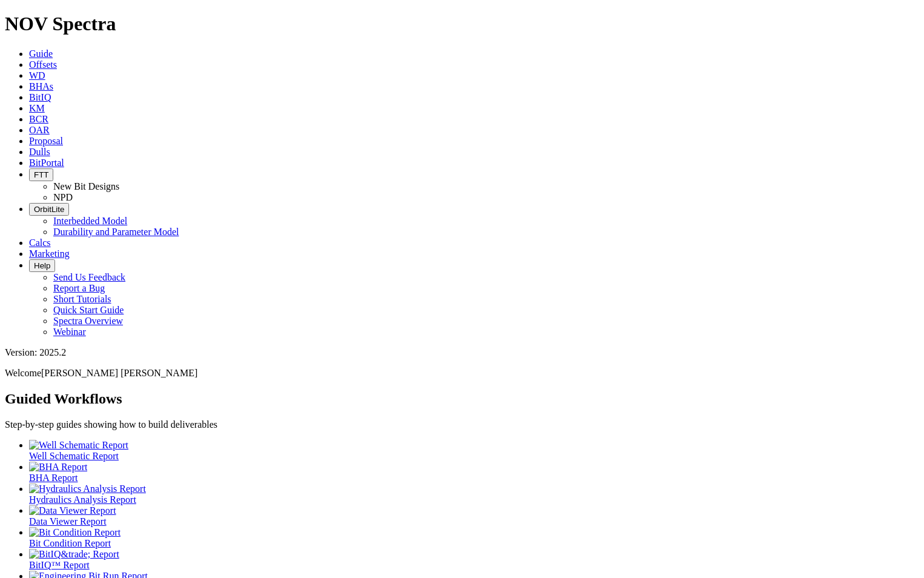 This screenshot has height=578, width=924. What do you see at coordinates (75, 532) in the screenshot?
I see `img: Bit Condition Report` at bounding box center [75, 532].